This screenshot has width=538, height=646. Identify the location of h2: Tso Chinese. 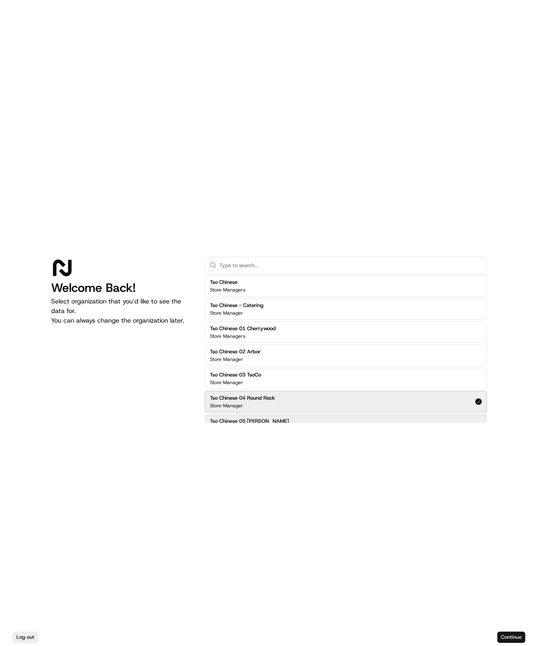
(227, 282).